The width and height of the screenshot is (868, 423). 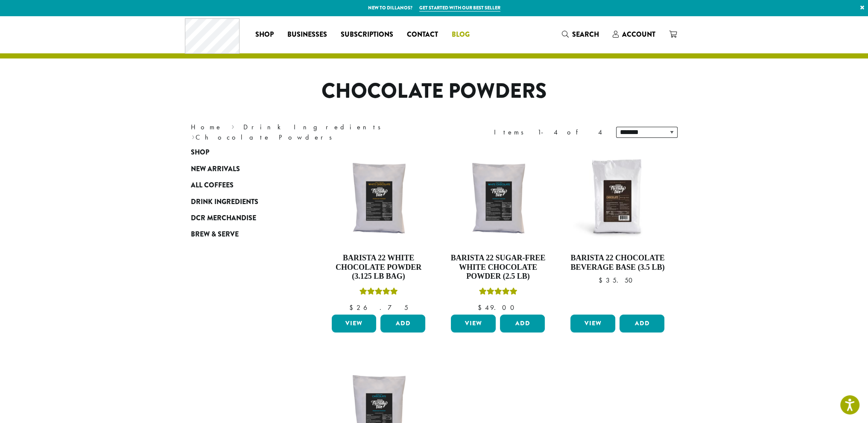 What do you see at coordinates (460, 7) in the screenshot?
I see `a: Get started with our best seller` at bounding box center [460, 7].